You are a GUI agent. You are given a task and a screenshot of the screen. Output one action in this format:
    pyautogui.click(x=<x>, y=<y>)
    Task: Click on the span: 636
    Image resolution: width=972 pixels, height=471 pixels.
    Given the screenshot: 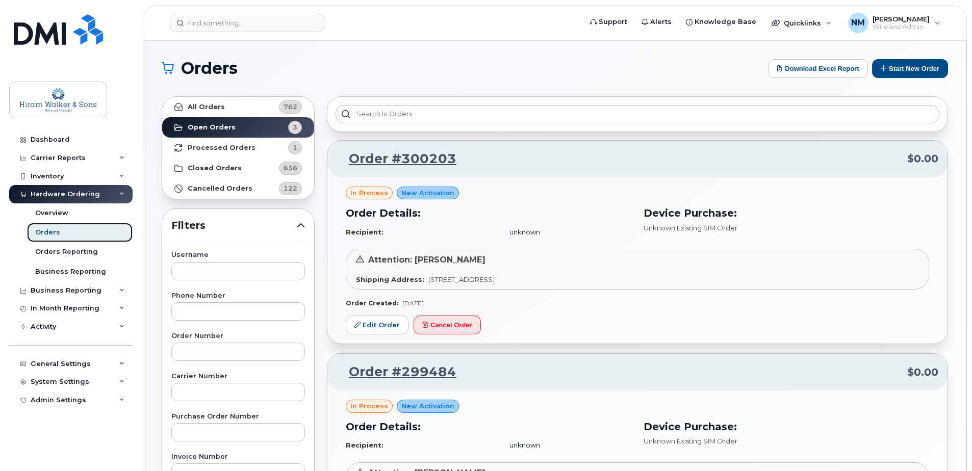 What is the action you would take?
    pyautogui.click(x=290, y=168)
    